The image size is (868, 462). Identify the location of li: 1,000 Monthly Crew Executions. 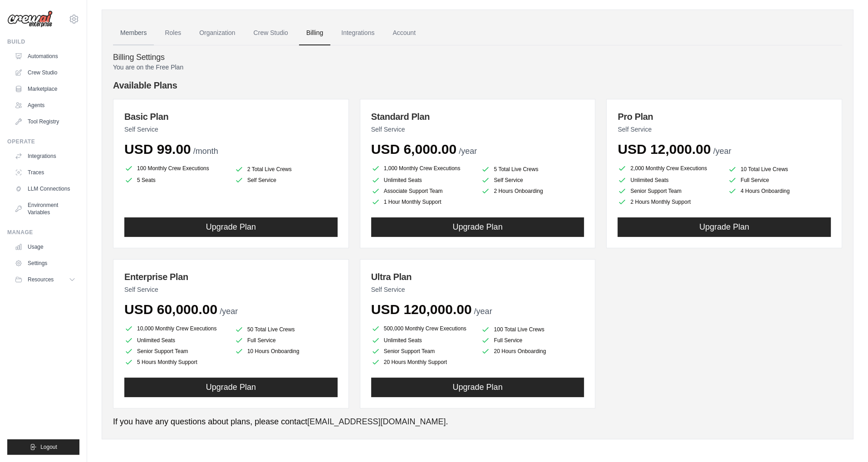
(423, 168).